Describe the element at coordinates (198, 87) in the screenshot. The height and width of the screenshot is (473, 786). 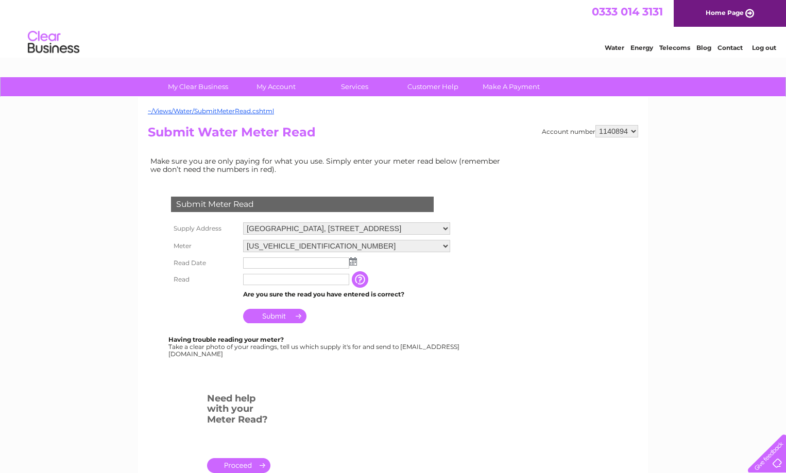
I see `a: My Clear Business` at that location.